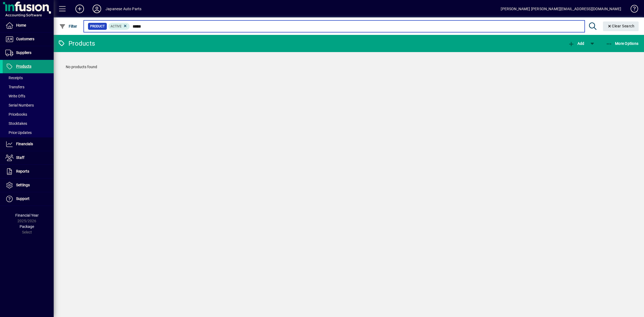 The image size is (644, 317). What do you see at coordinates (15, 87) in the screenshot?
I see `span: Transfers` at bounding box center [15, 87].